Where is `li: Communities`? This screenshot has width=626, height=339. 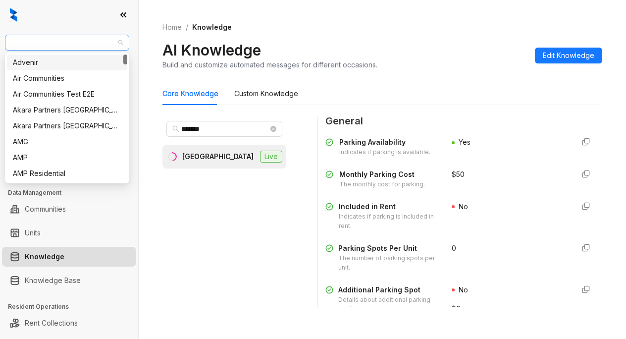
li: Communities is located at coordinates (69, 209).